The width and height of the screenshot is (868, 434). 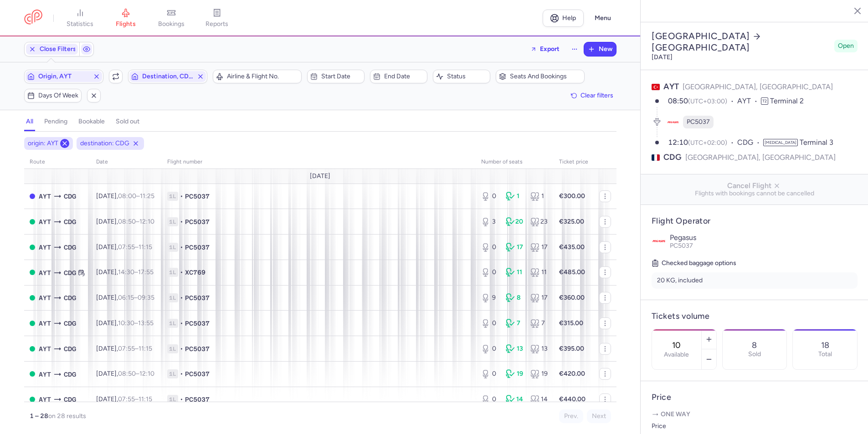 What do you see at coordinates (563, 18) in the screenshot?
I see `a: Help` at bounding box center [563, 18].